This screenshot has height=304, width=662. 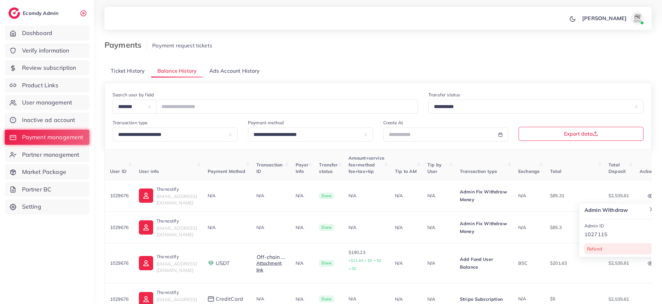 What do you see at coordinates (444, 95) in the screenshot?
I see `label: Transfer status` at bounding box center [444, 95].